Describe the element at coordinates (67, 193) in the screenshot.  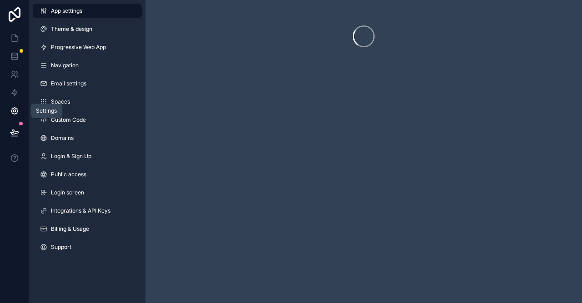
I see `span: Login screen` at that location.